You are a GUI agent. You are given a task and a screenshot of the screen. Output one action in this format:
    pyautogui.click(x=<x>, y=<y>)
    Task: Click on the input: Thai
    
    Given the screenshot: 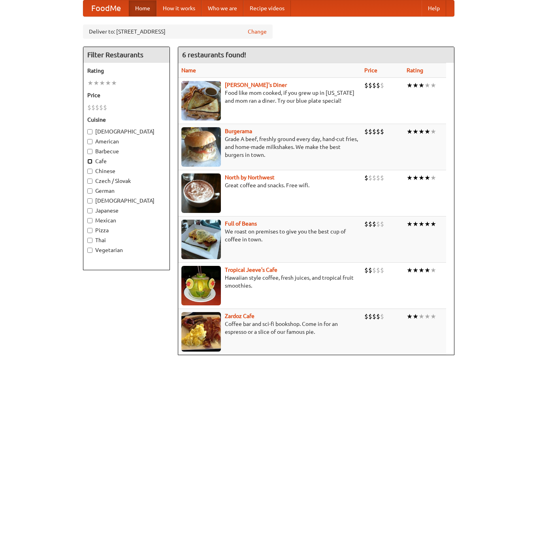 What is the action you would take?
    pyautogui.click(x=90, y=240)
    